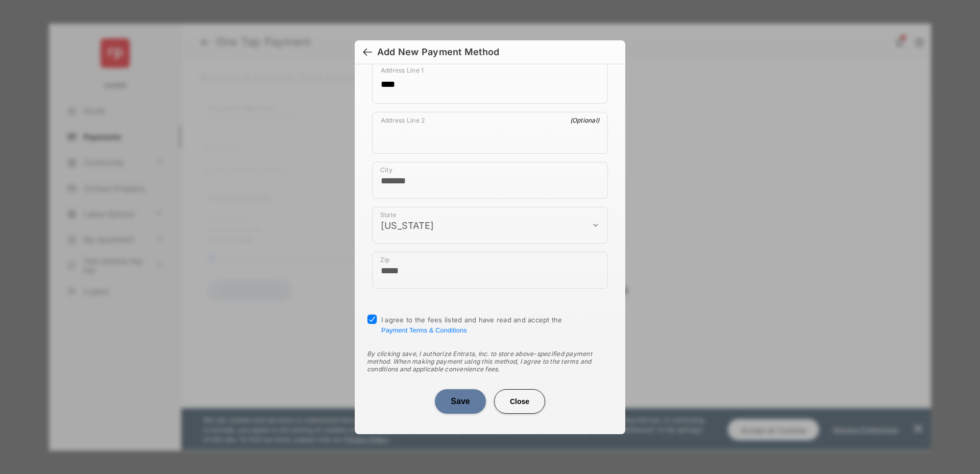 Image resolution: width=980 pixels, height=474 pixels. I want to click on div: Add New Payment Method, so click(438, 52).